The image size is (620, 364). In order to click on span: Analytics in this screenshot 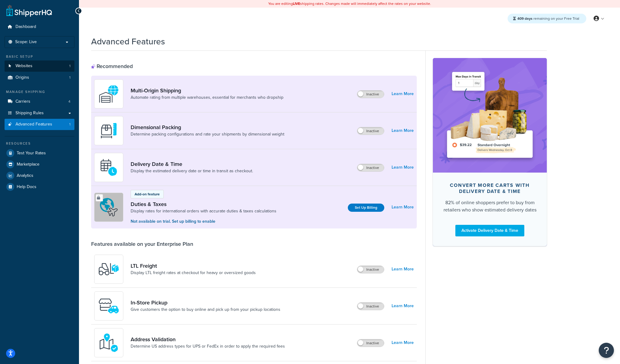, I will do `click(25, 176)`.